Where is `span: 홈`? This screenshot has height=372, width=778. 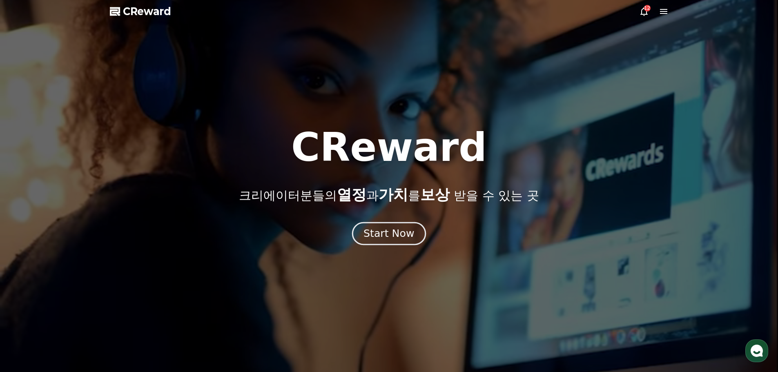
span: 홈 is located at coordinates (28, 274).